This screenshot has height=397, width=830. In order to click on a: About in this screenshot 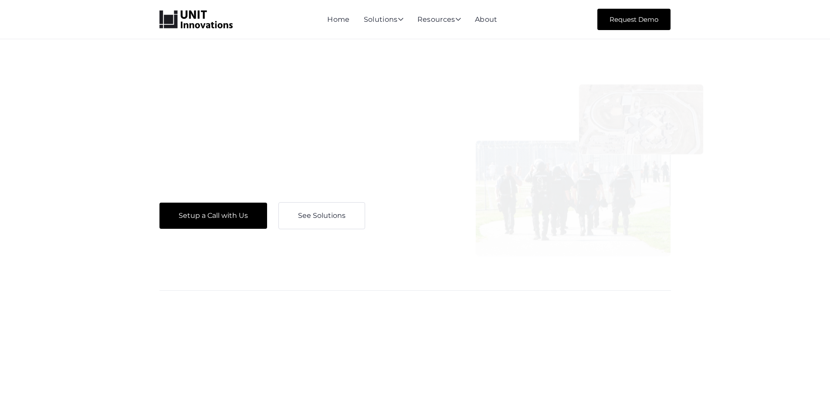, I will do `click(486, 19)`.